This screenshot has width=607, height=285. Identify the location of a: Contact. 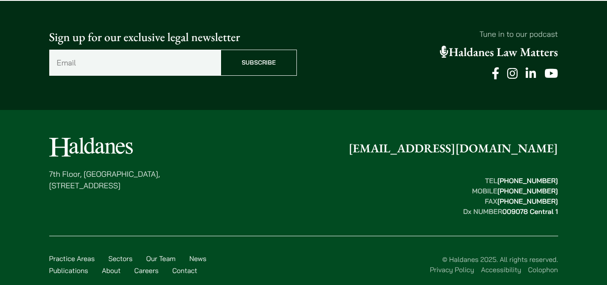
(185, 271).